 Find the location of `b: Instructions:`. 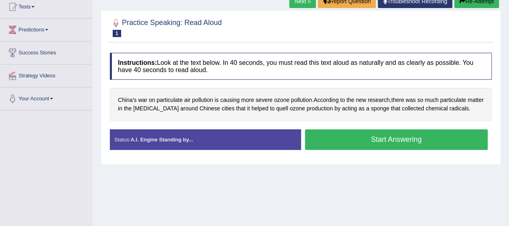

b: Instructions: is located at coordinates (137, 62).